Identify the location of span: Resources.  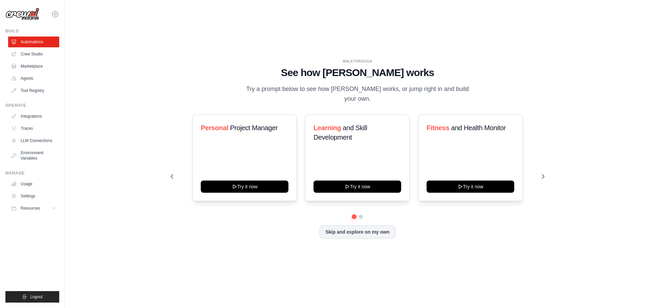
(30, 208).